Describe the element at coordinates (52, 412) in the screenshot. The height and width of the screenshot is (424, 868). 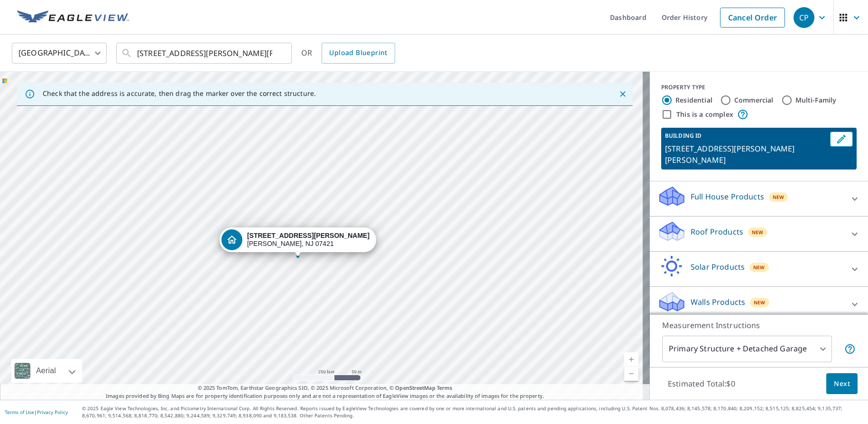
I see `a: Privacy Policy` at that location.